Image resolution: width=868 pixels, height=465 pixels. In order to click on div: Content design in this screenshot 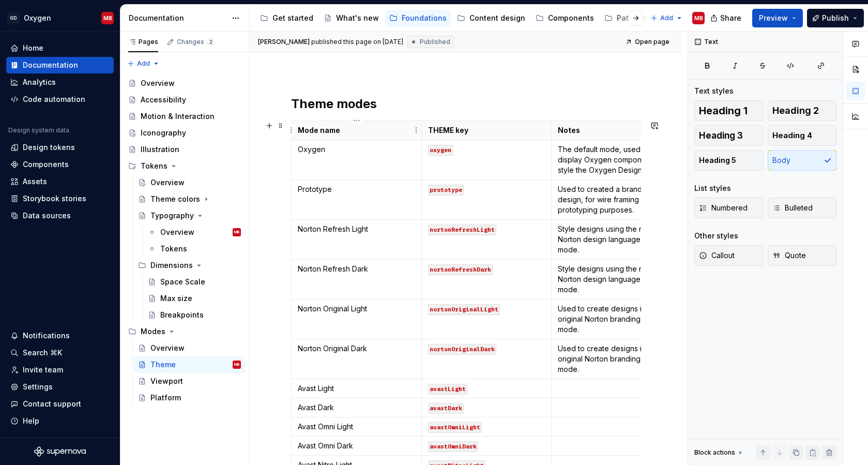, I will do `click(497, 18)`.